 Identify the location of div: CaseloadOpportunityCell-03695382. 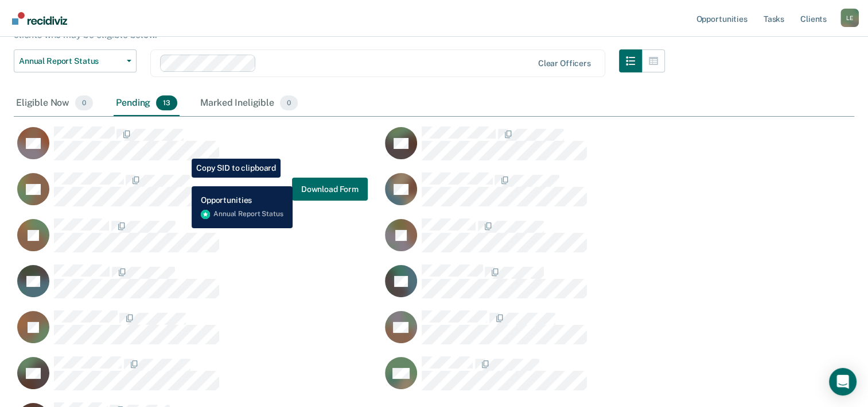
(197, 148).